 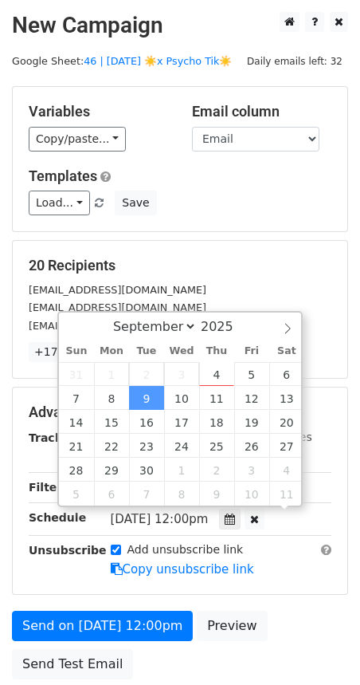 I want to click on a: Copy unsubscribe link, so click(x=183, y=569).